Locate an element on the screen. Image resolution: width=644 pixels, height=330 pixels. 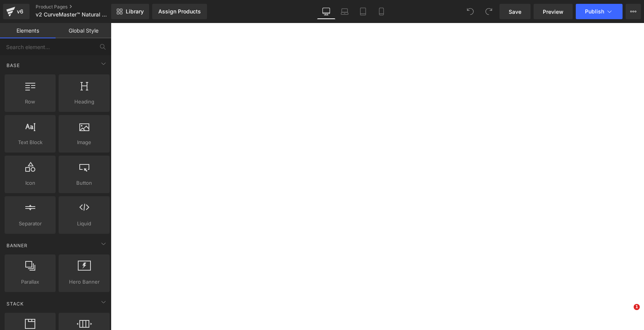
button: Redo is located at coordinates (489, 11).